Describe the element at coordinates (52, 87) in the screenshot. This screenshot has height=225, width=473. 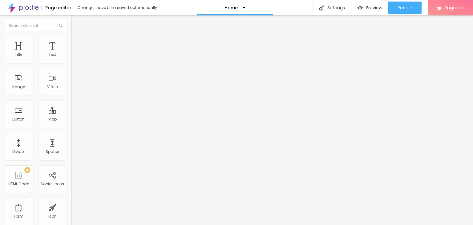
I see `div: Video` at that location.